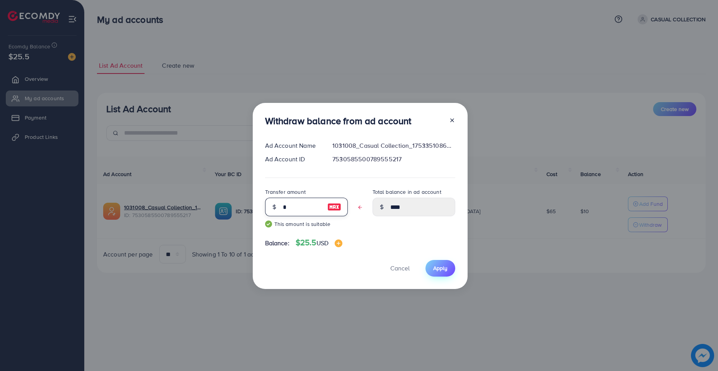 This screenshot has width=718, height=371. What do you see at coordinates (277, 243) in the screenshot?
I see `span: Balance:` at bounding box center [277, 243].